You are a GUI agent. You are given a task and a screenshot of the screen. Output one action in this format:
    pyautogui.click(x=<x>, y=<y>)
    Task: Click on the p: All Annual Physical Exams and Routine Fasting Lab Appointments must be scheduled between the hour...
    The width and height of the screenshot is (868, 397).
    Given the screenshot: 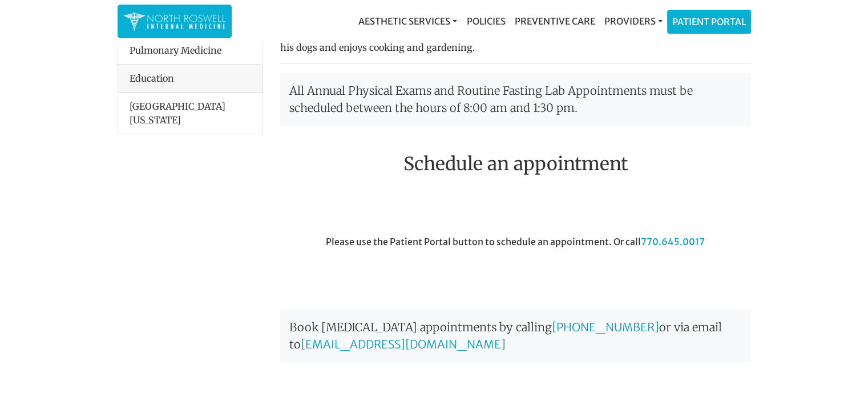 What is the action you would take?
    pyautogui.click(x=516, y=100)
    